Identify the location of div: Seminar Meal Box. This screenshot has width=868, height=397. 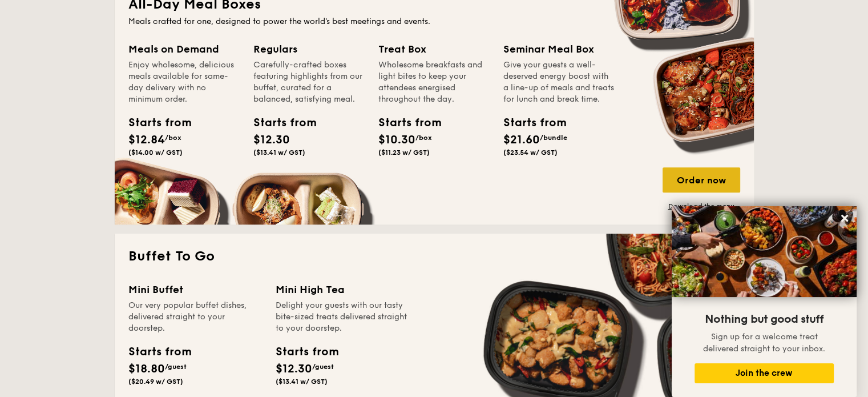
(559, 49).